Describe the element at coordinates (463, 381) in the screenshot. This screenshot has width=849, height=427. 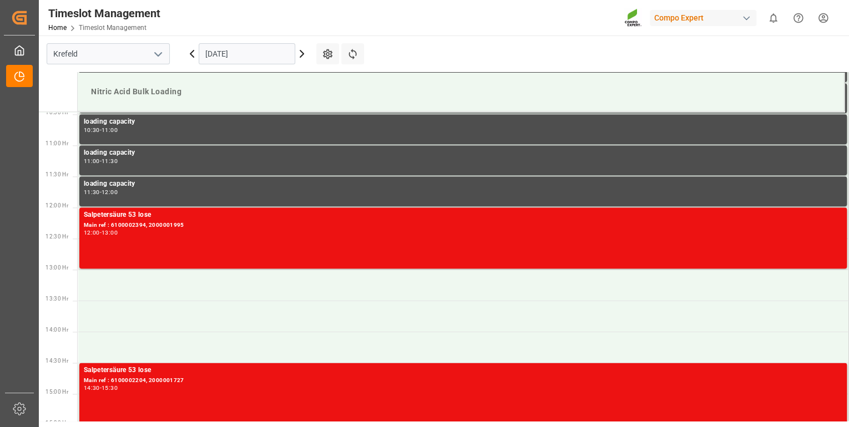
I see `div: Main ref : 6100002204, 2000001727` at that location.